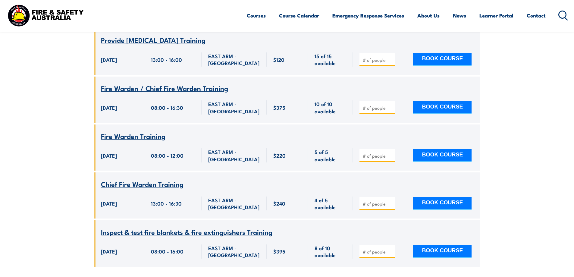 Image resolution: width=574 pixels, height=277 pixels. Describe the element at coordinates (428, 15) in the screenshot. I see `a: About Us` at that location.